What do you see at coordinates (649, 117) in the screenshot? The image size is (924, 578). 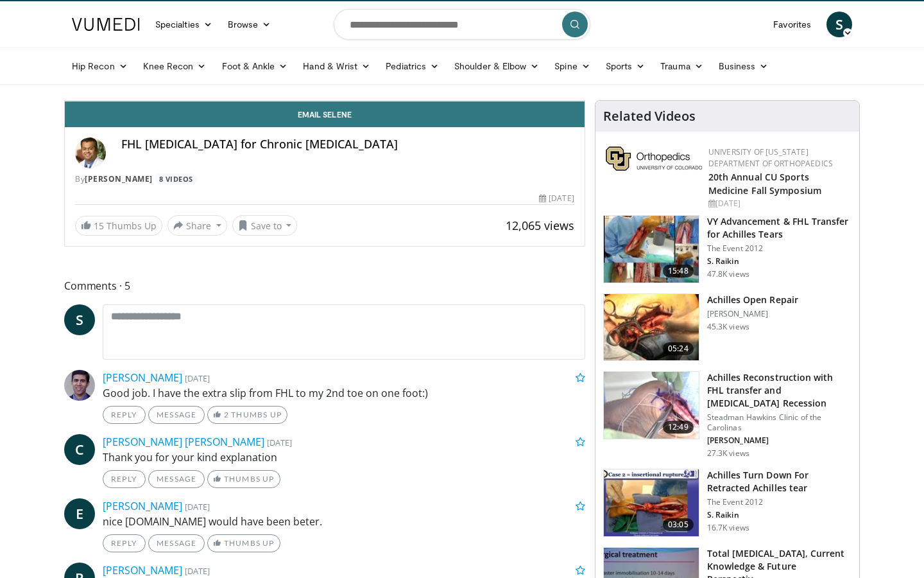 I see `h4: Related Videos` at bounding box center [649, 117].